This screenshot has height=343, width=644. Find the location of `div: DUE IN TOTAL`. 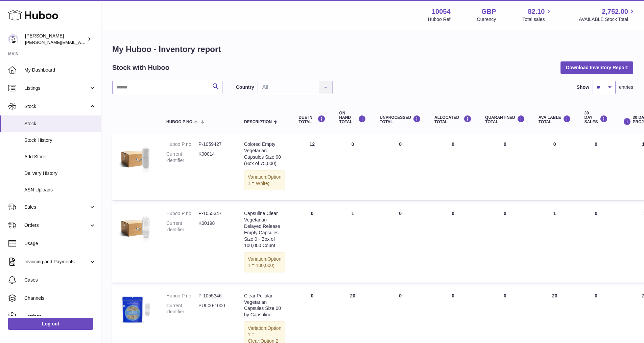

div: DUE IN TOTAL is located at coordinates (312, 119).